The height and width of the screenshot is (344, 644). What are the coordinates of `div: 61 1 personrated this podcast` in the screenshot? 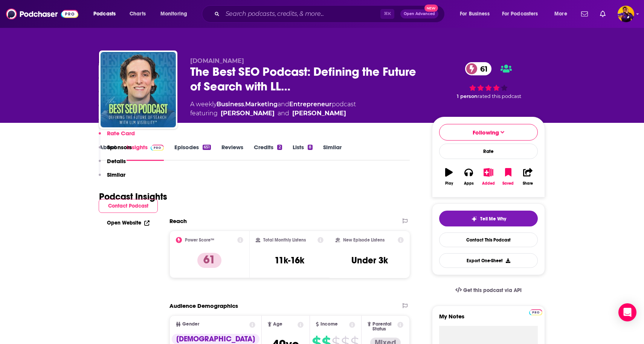 It's located at (488, 80).